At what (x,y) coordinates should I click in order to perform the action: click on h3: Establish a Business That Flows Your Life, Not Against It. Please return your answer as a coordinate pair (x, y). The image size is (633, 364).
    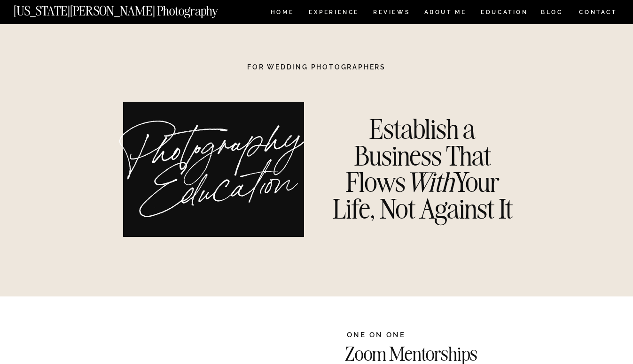
    Looking at the image, I should click on (423, 170).